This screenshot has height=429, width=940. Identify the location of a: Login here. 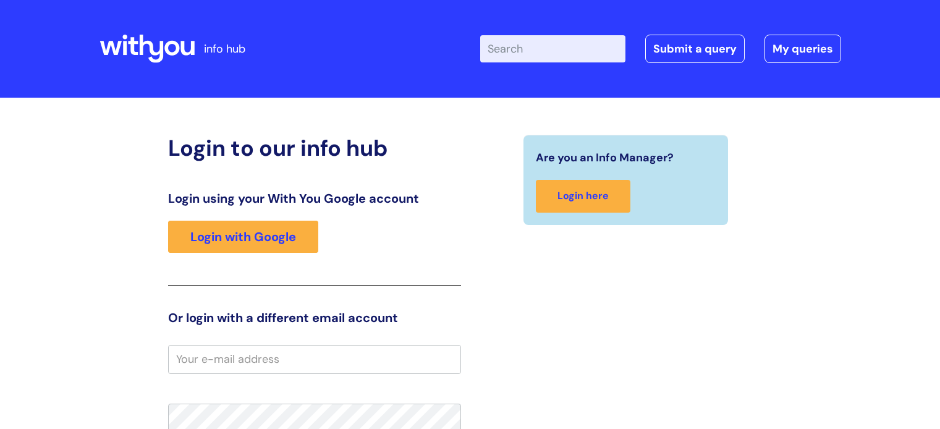
(583, 196).